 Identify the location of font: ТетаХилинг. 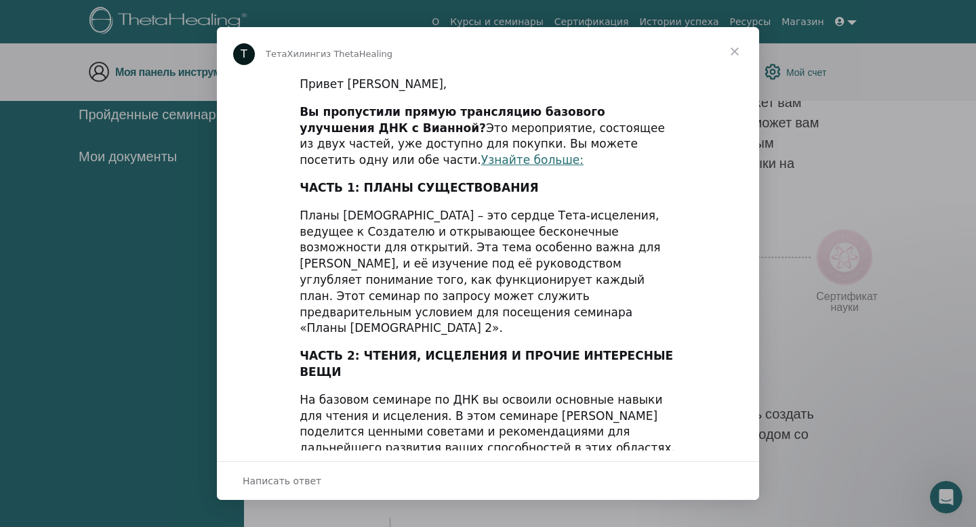
(293, 54).